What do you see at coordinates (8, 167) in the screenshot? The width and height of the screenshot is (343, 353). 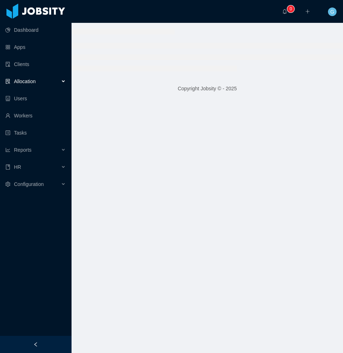 I see `i: icon: book` at bounding box center [8, 167].